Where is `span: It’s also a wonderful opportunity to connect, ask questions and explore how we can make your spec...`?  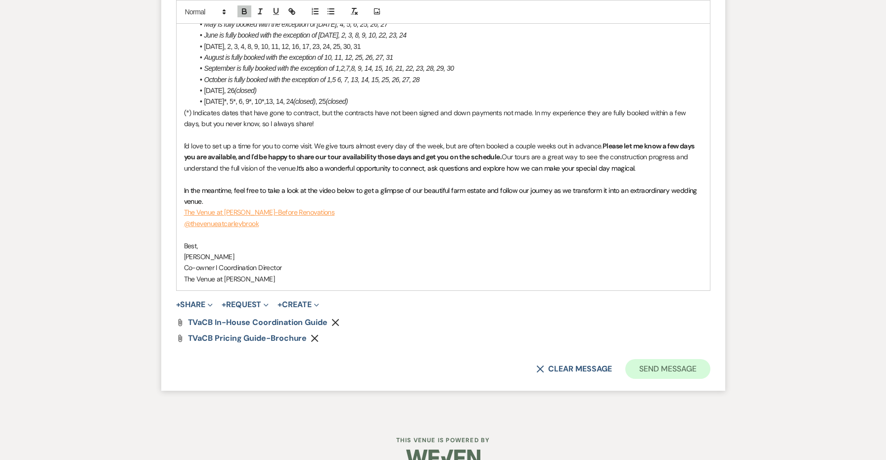 span: It’s also a wonderful opportunity to connect, ask questions and explore how we can make your spec... is located at coordinates (466, 168).